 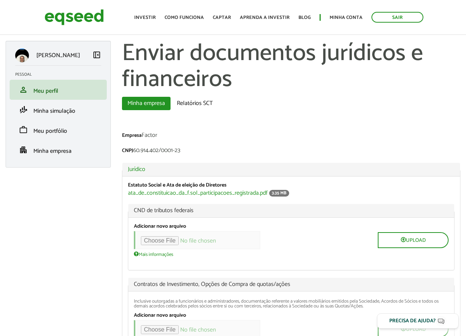 I want to click on span: CND de tributos federais, so click(x=291, y=211).